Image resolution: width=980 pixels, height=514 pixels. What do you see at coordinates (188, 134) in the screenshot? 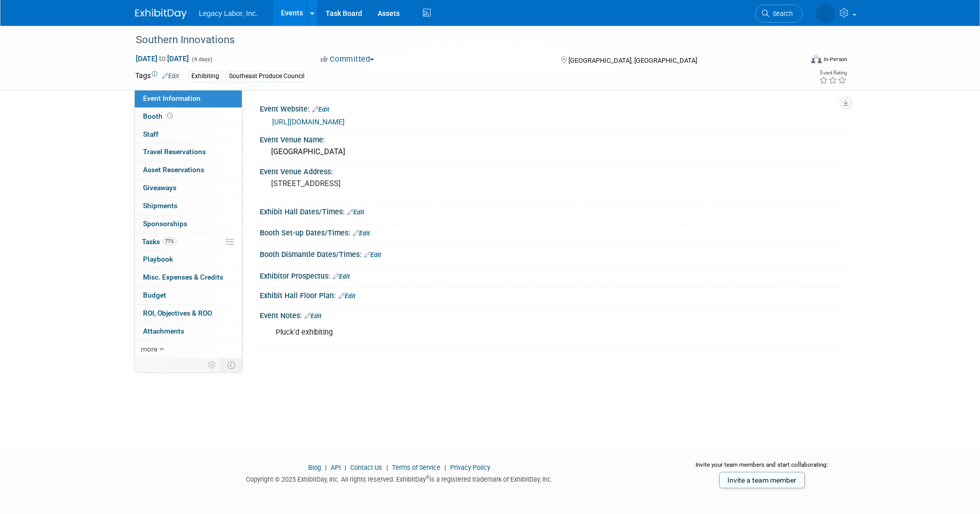
I see `a: Staff` at bounding box center [188, 134].